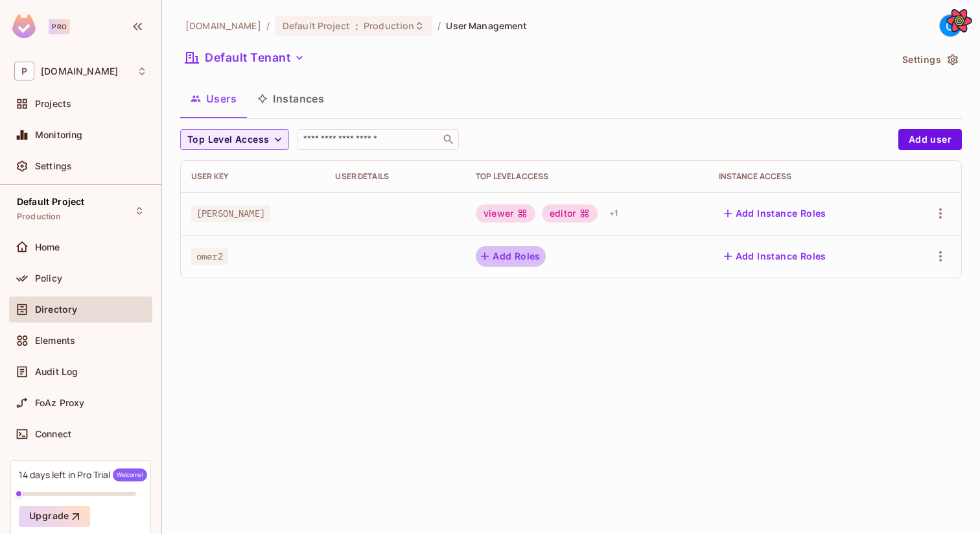 The width and height of the screenshot is (980, 534). What do you see at coordinates (55, 310) in the screenshot?
I see `span: Directory` at bounding box center [55, 310].